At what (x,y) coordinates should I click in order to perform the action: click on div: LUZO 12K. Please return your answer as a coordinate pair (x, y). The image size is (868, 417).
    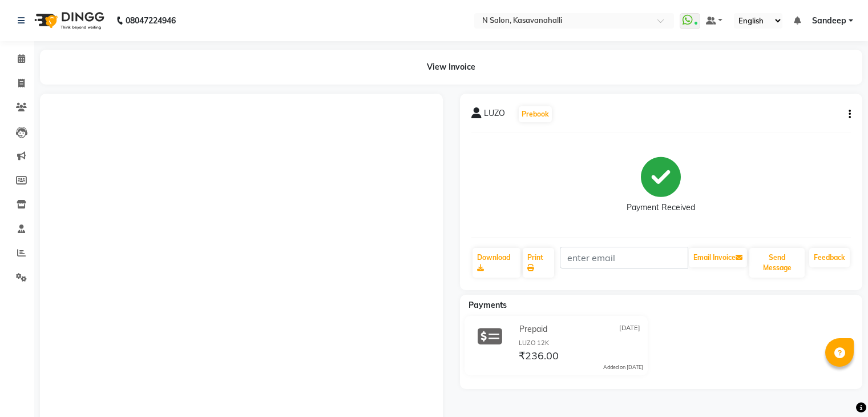
    Looking at the image, I should click on (581, 343).